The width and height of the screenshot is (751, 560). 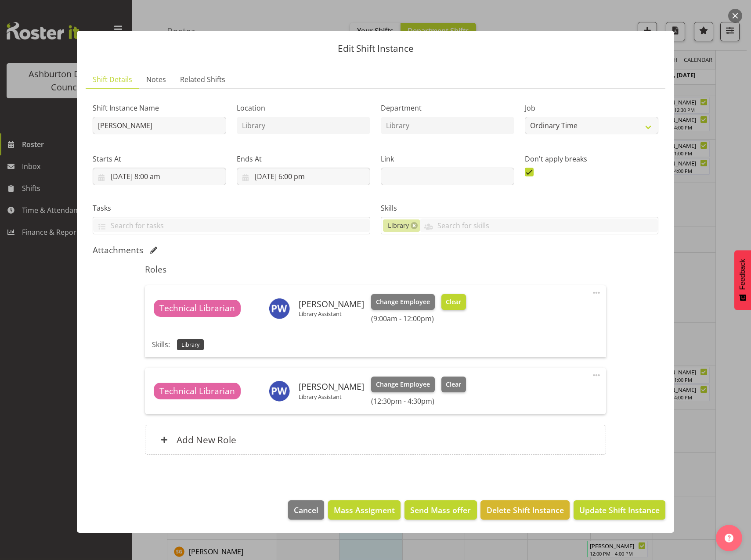 I want to click on button: Feedback - Show survey, so click(x=743, y=280).